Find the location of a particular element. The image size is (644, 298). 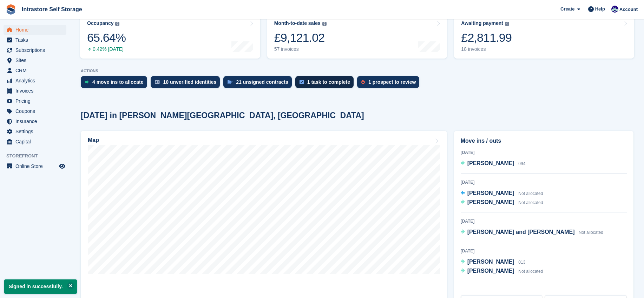

span: Account is located at coordinates (628, 9).